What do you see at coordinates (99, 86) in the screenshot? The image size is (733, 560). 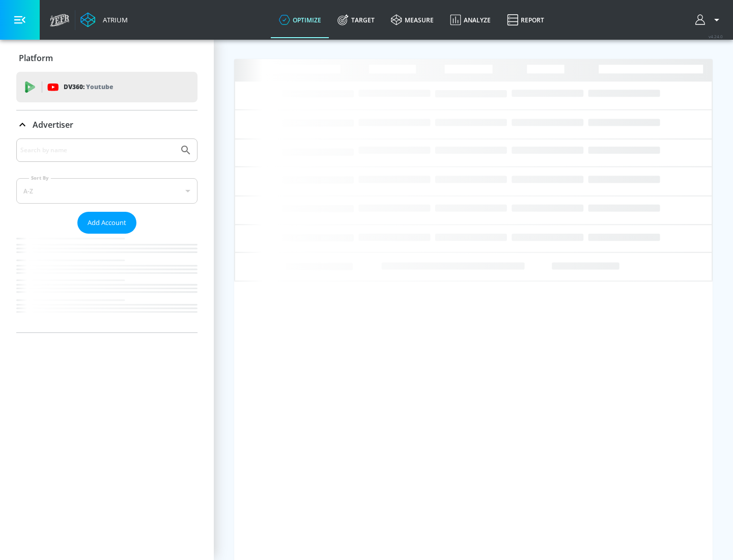 I see `p: Youtube` at bounding box center [99, 86].